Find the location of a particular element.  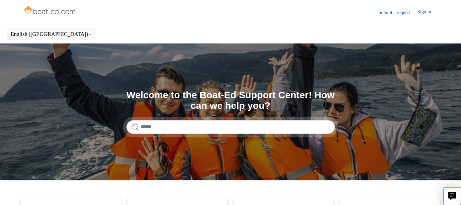

a: Sign in is located at coordinates (428, 12).